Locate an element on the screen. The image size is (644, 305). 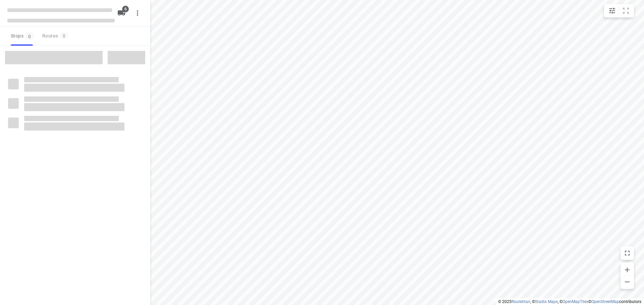
button: Map settings is located at coordinates (612, 11).